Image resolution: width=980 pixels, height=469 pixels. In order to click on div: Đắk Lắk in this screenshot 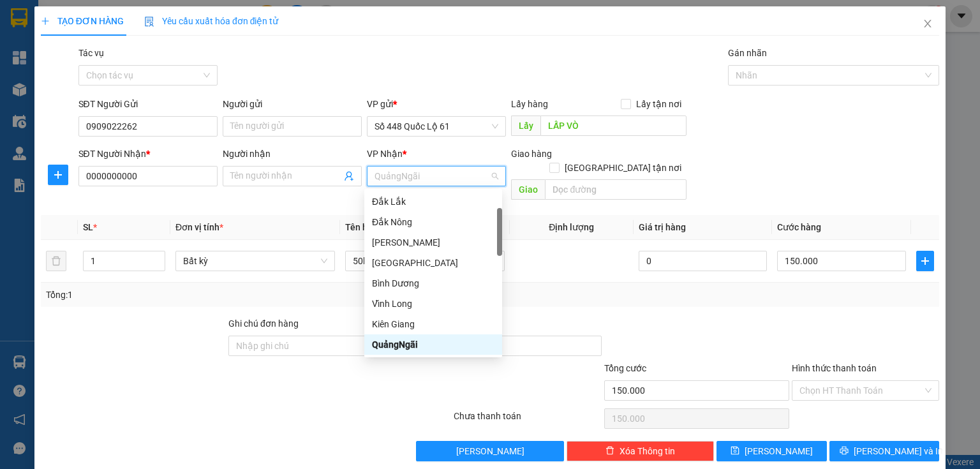, I will do `click(433, 201)`.